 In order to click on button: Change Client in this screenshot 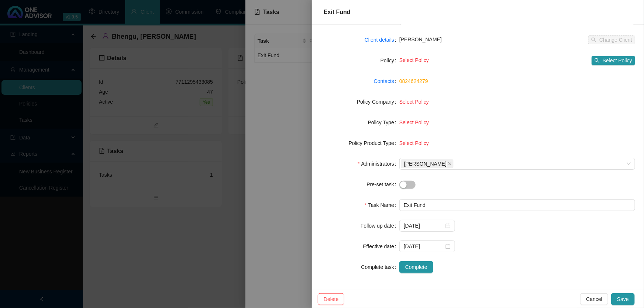, I will do `click(612, 40)`.